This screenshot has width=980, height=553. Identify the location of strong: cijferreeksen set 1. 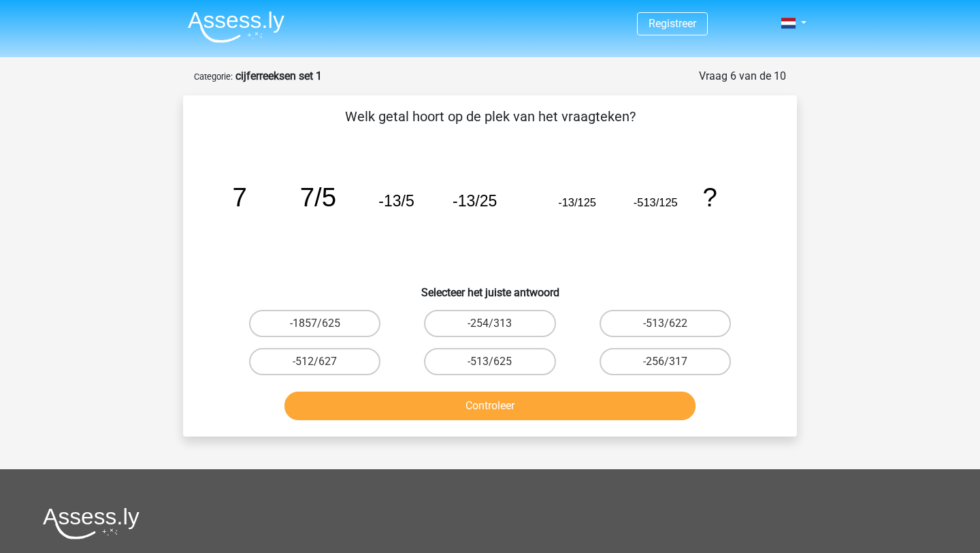
(279, 75).